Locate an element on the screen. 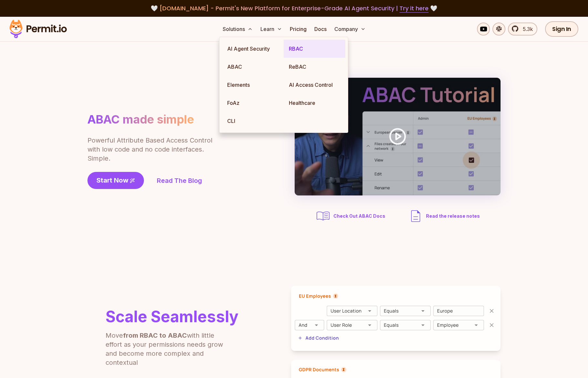 The height and width of the screenshot is (378, 588). a: ReBAC is located at coordinates (315, 67).